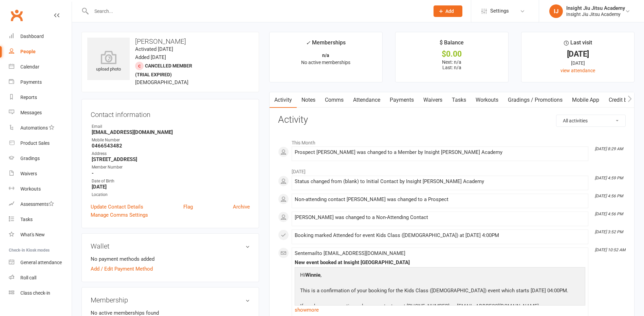 Image resolution: width=644 pixels, height=316 pixels. Describe the element at coordinates (30, 67) in the screenshot. I see `div: Calendar` at that location.